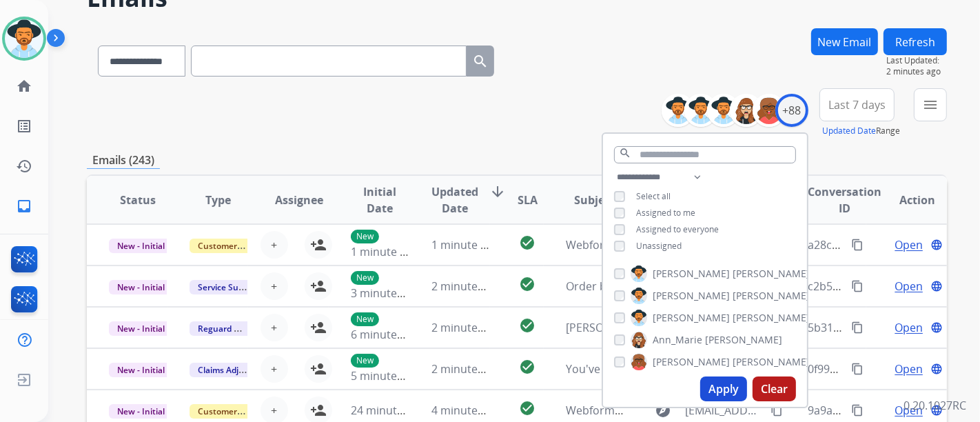  I want to click on span: Conversation ID, so click(844, 200).